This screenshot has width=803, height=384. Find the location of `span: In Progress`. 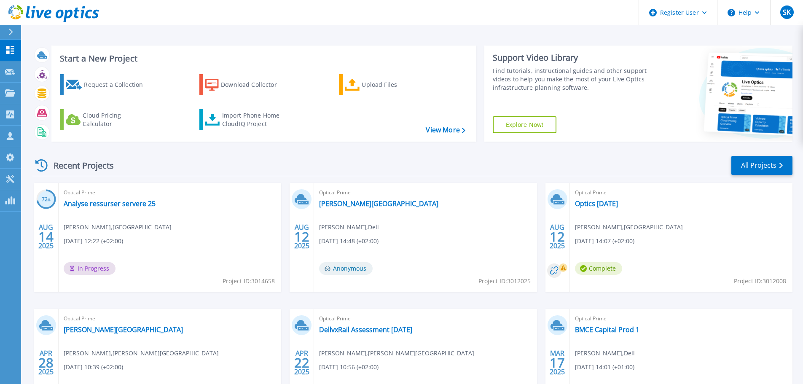

span: In Progress is located at coordinates (89, 269).